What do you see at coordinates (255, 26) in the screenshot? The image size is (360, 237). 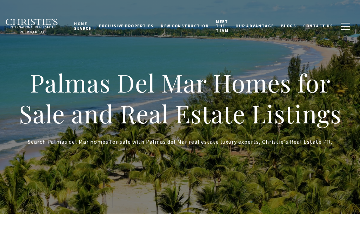 I see `a: Our Advantage` at bounding box center [255, 26].